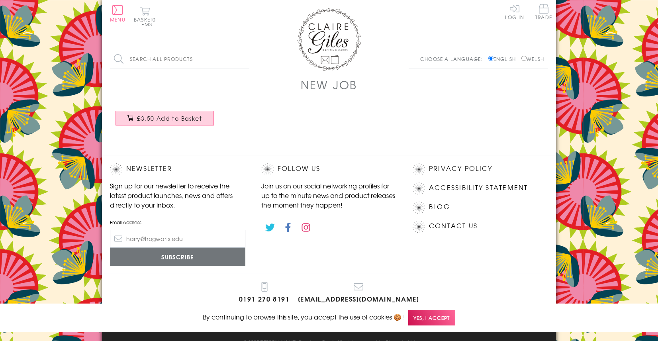 The image size is (658, 341). Describe the element at coordinates (265, 293) in the screenshot. I see `a: 0191 270 8191` at that location.